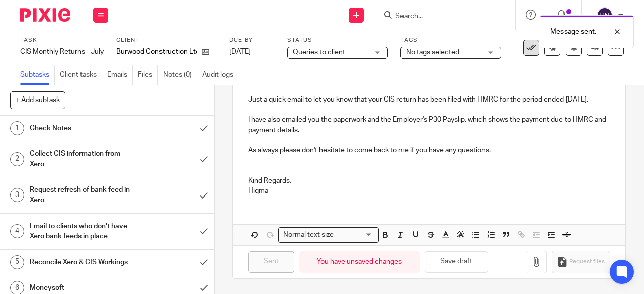 The height and width of the screenshot is (294, 644). Describe the element at coordinates (148, 75) in the screenshot. I see `a: Files` at that location.